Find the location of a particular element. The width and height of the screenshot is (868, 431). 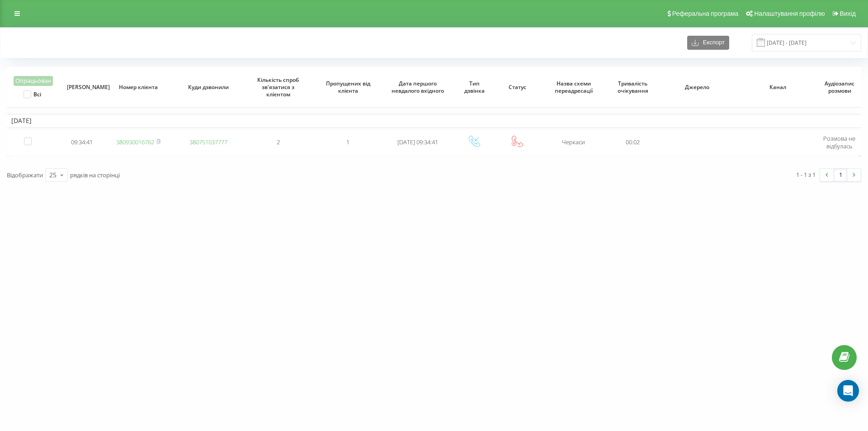

span: Статус is located at coordinates (517, 87).